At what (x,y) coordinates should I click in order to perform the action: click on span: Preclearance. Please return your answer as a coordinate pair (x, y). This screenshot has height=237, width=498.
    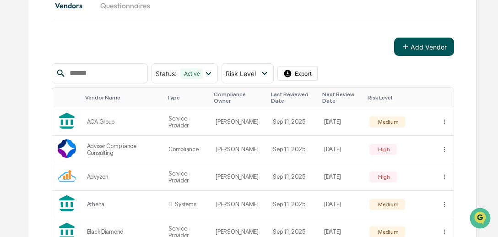
    Looking at the image, I should click on (38, 123).